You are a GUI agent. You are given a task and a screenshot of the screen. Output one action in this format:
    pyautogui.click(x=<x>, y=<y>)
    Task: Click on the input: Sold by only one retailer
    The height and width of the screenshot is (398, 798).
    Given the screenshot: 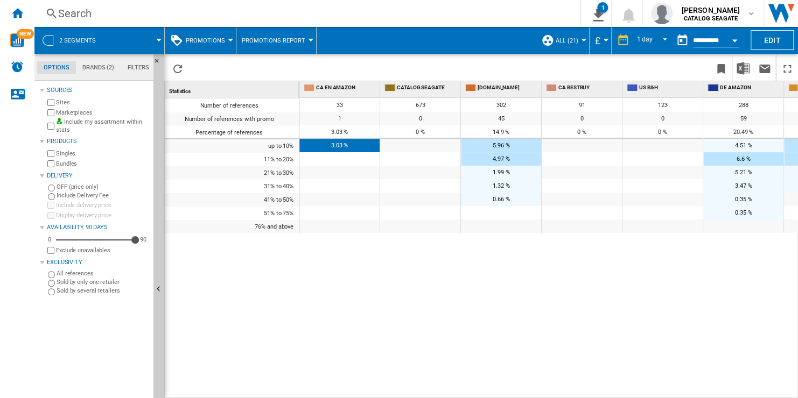 What is the action you would take?
    pyautogui.click(x=51, y=283)
    